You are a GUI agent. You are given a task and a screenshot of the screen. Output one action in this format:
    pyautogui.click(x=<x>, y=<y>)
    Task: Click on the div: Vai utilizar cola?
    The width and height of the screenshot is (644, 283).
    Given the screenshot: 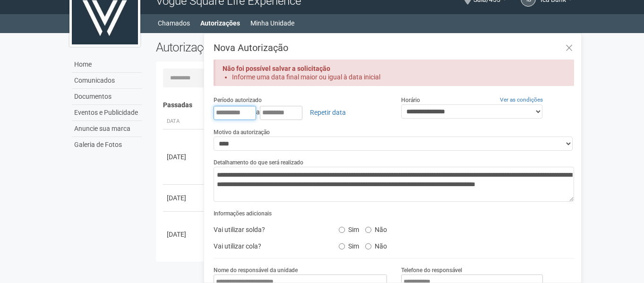 What is the action you would take?
    pyautogui.click(x=269, y=246)
    